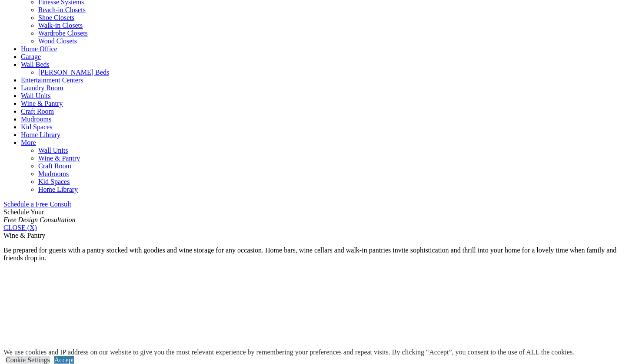 This screenshot has height=364, width=639. What do you see at coordinates (56, 18) in the screenshot?
I see `a: Shoe Closets` at bounding box center [56, 18].